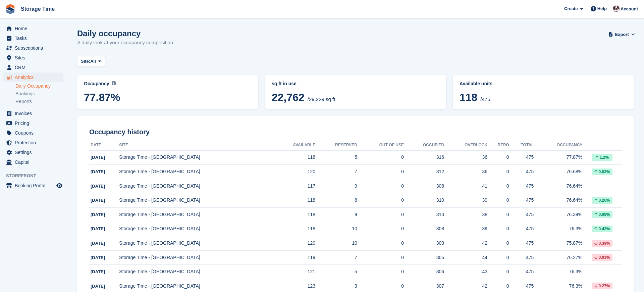 This screenshot has height=292, width=644. Describe the element at coordinates (558, 243) in the screenshot. I see `td: 75.87%` at that location.